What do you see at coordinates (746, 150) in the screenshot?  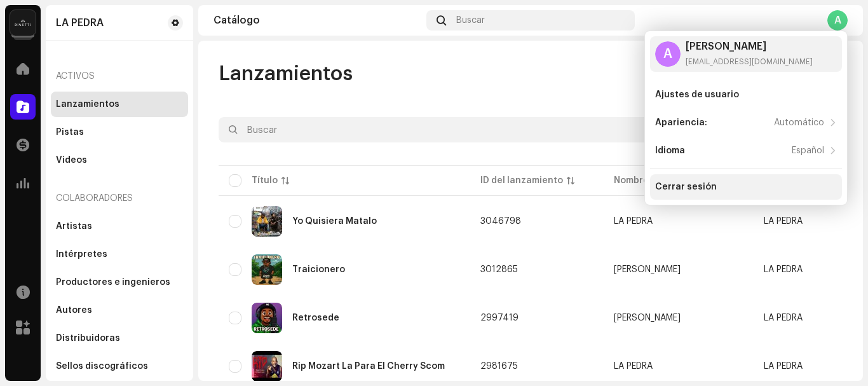 I see `re-m-nav-item: Idioma` at bounding box center [746, 150].